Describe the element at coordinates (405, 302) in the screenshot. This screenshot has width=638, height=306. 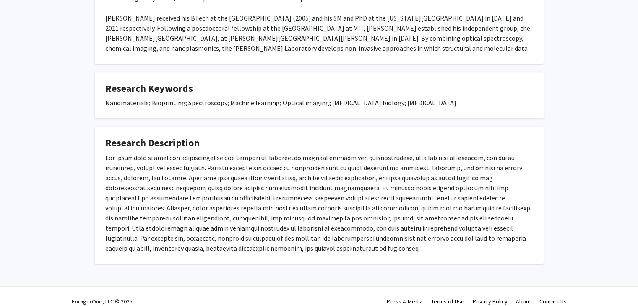
I see `a: Press & Media` at that location.